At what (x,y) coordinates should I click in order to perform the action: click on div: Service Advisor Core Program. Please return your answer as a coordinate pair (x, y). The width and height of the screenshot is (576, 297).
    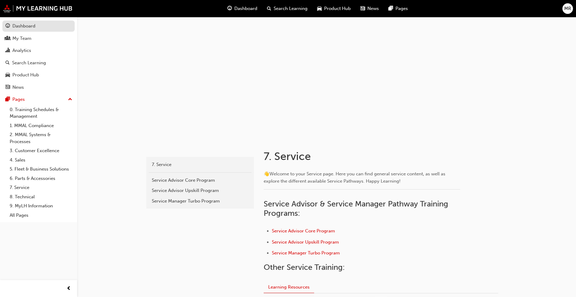
    Looking at the image, I should click on (200, 180).